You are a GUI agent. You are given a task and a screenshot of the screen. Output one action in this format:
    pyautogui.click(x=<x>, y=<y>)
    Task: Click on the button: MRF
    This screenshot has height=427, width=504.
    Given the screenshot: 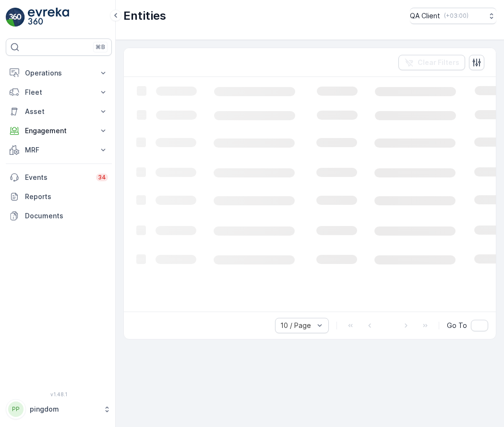 What is the action you would take?
    pyautogui.click(x=59, y=150)
    